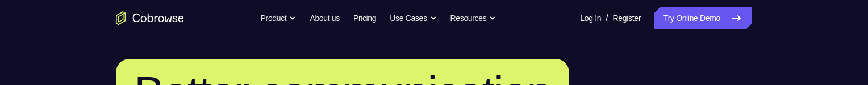 The height and width of the screenshot is (85, 868). Describe the element at coordinates (325, 19) in the screenshot. I see `a: About us` at that location.